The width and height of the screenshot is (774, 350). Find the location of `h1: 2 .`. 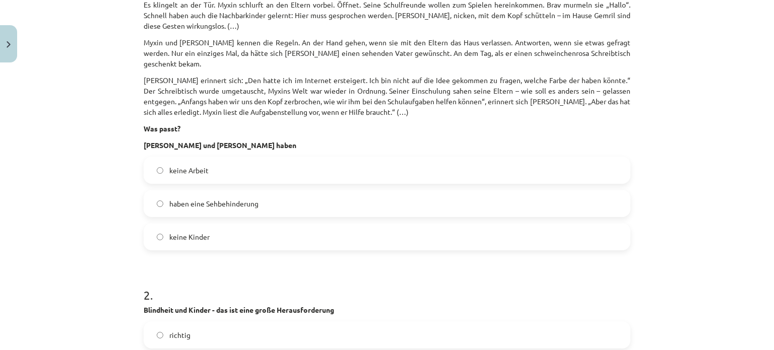

h1: 2 . is located at coordinates (387, 286).